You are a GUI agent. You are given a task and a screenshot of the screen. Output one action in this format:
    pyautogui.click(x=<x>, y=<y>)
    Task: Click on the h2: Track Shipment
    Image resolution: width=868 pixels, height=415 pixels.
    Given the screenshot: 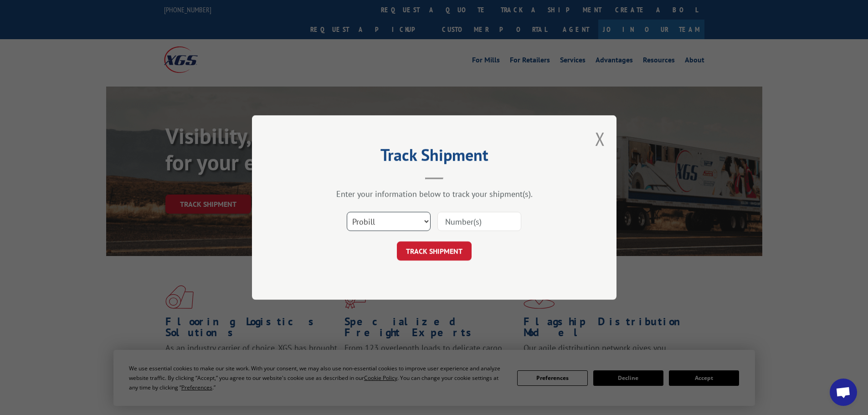 What is the action you would take?
    pyautogui.click(x=434, y=157)
    